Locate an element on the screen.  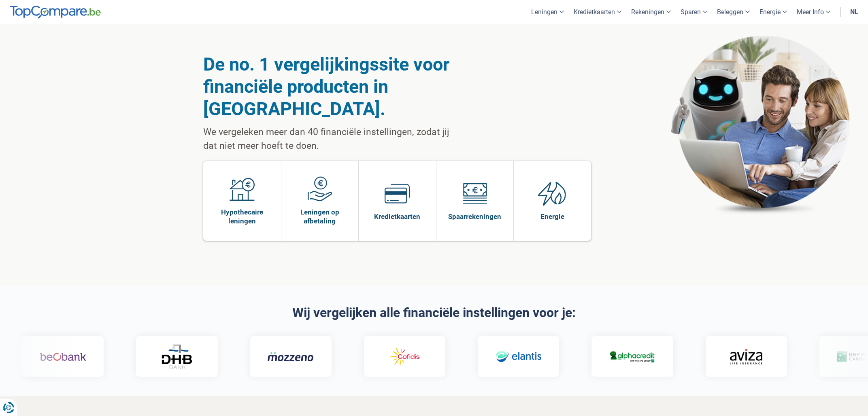
span: Energie is located at coordinates (552, 216).